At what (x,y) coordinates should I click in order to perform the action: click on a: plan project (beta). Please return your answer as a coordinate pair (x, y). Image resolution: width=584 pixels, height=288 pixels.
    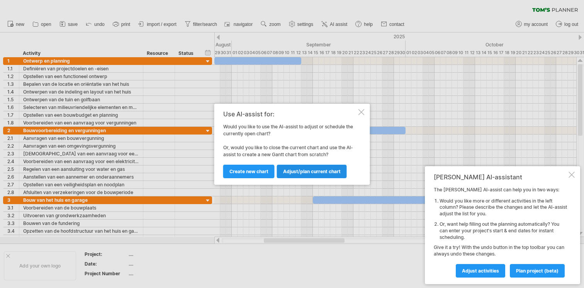
    Looking at the image, I should click on (537, 270).